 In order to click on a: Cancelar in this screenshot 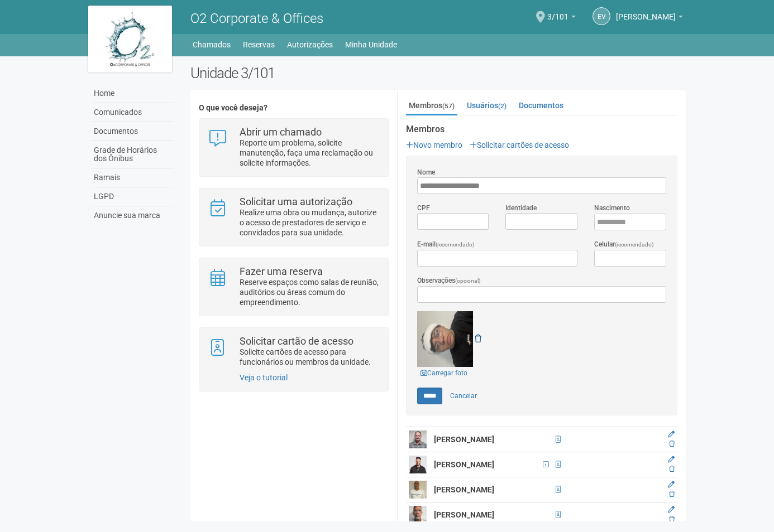, I will do `click(463, 396)`.